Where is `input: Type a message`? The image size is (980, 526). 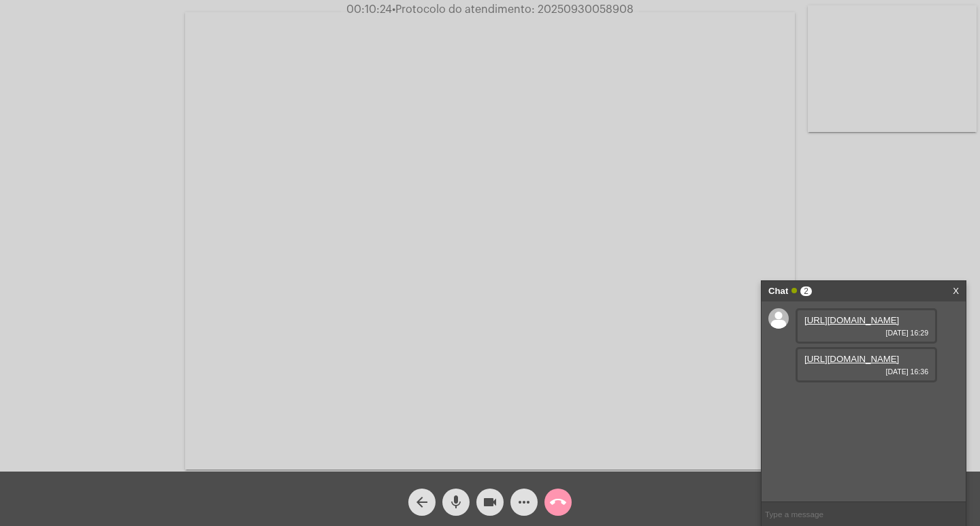
input: Type a message is located at coordinates (863, 514).